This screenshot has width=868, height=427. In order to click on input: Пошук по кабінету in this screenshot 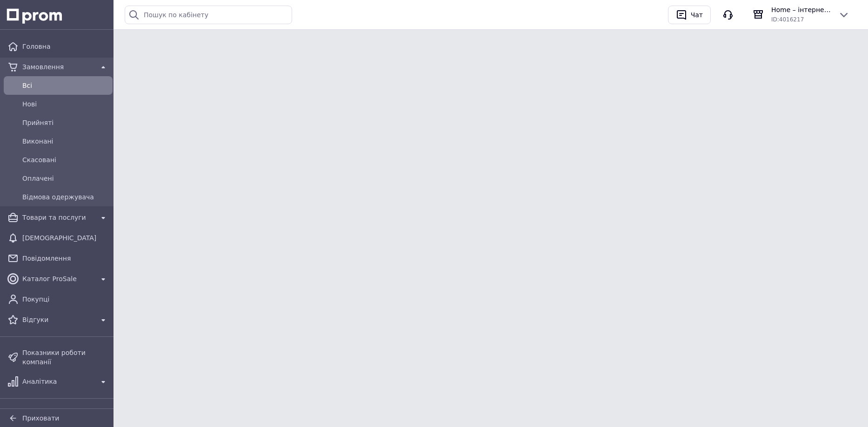, I will do `click(208, 15)`.